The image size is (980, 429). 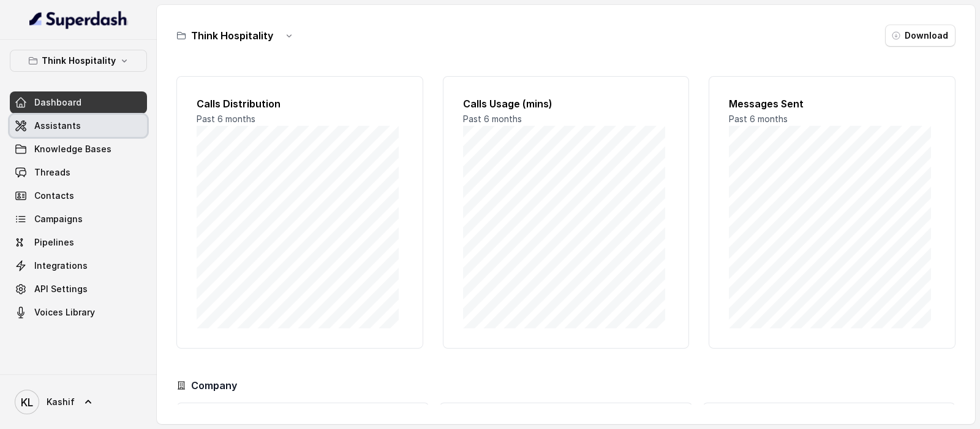 What do you see at coordinates (78, 149) in the screenshot?
I see `a: Knowledge Bases` at bounding box center [78, 149].